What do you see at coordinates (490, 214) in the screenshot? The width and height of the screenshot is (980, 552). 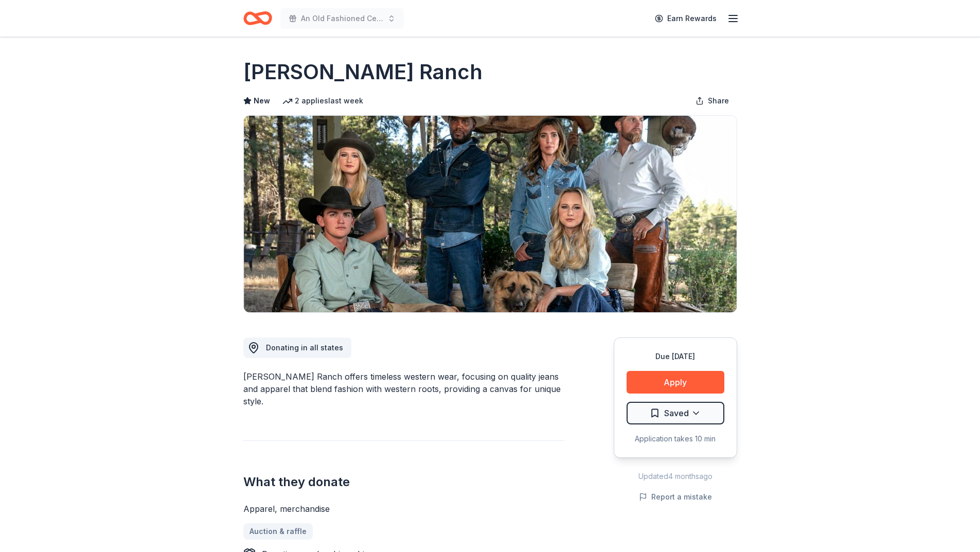 I see `img: Image for Kimes Ranch` at bounding box center [490, 214].